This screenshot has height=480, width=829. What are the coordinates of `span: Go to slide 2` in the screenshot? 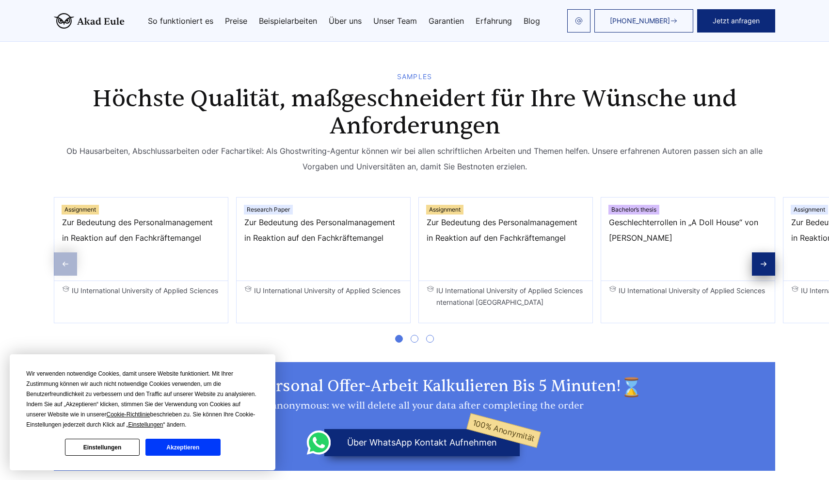 It's located at (415, 339).